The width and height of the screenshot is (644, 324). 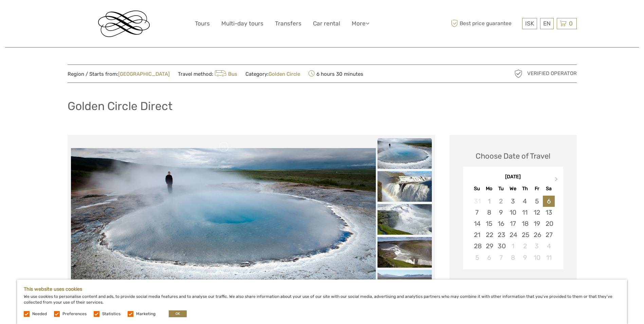 I want to click on div: Tu, so click(x=501, y=189).